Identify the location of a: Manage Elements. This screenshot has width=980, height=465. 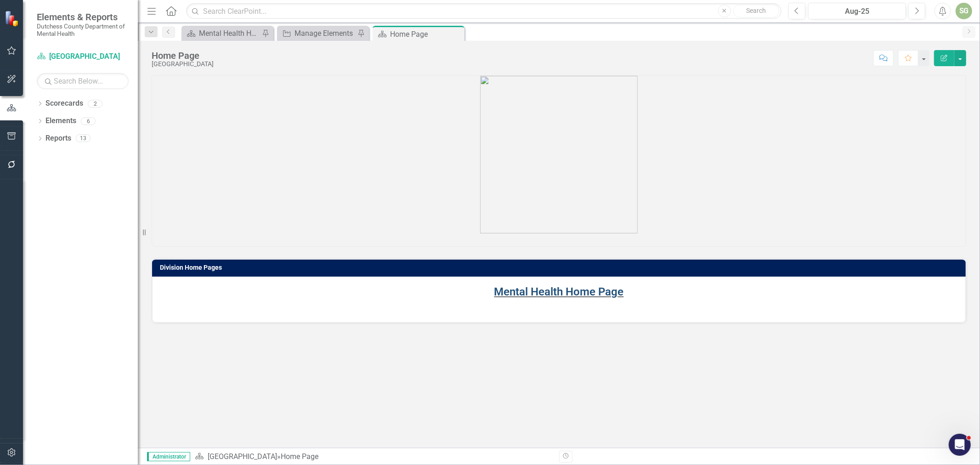
(317, 33).